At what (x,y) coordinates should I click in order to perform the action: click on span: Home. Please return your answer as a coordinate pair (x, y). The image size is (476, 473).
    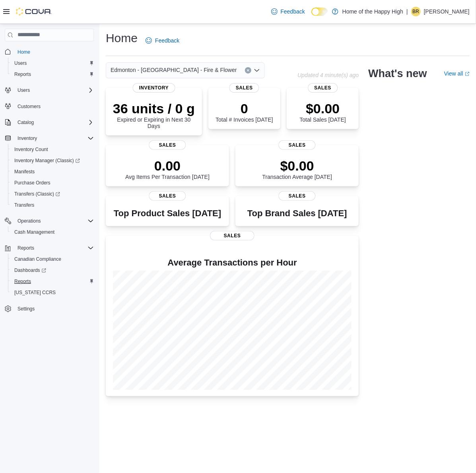
    Looking at the image, I should click on (24, 52).